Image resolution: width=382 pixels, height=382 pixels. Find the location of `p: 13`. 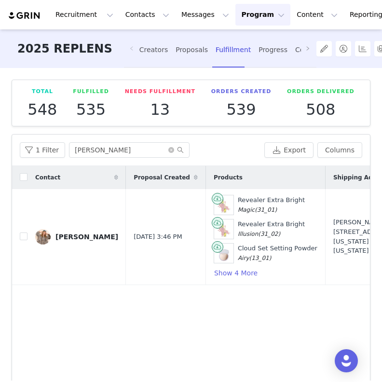

p: 13 is located at coordinates (160, 110).